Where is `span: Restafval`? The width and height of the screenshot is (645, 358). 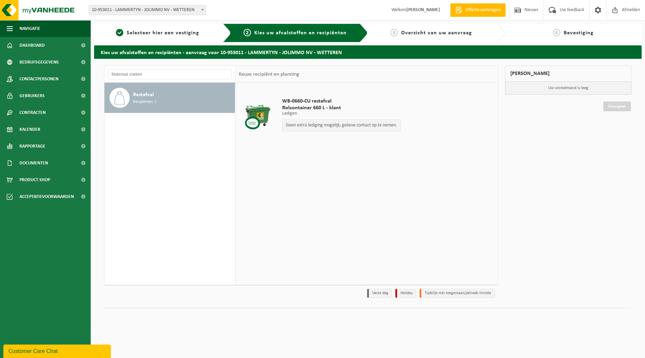
span: Restafval is located at coordinates (144, 95).